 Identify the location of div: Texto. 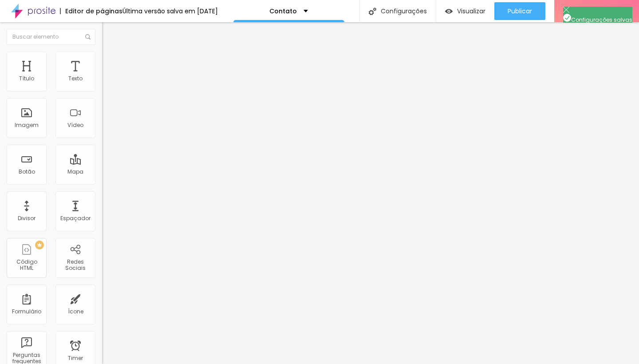
(75, 79).